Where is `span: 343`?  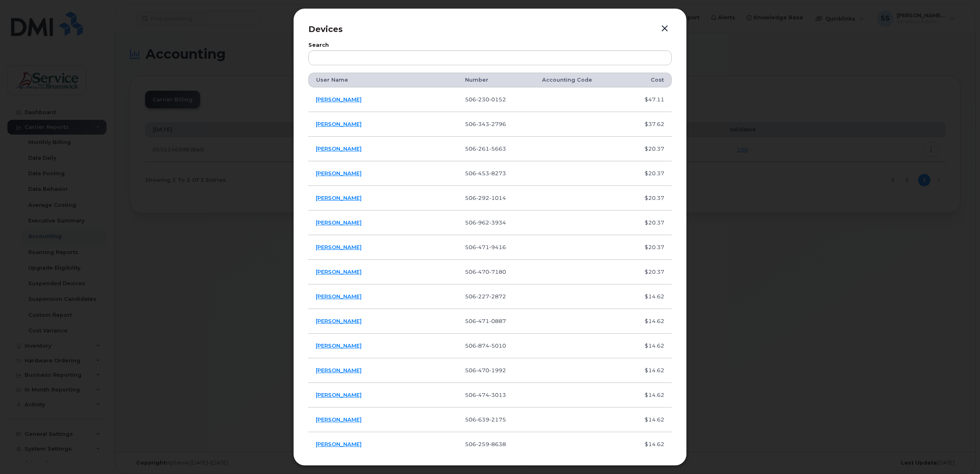 span: 343 is located at coordinates (483, 124).